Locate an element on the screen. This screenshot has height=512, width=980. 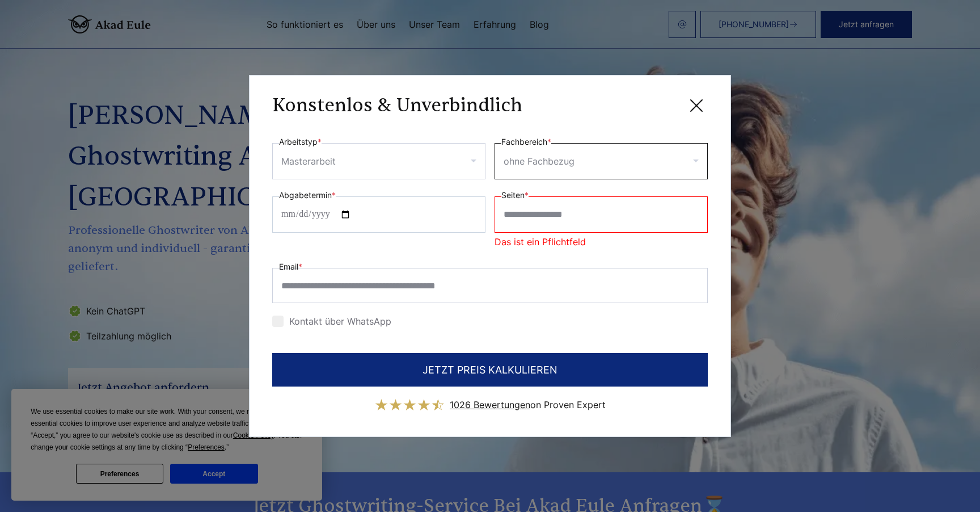
h3: Konstenlos & Unverbindlich is located at coordinates (397, 105).